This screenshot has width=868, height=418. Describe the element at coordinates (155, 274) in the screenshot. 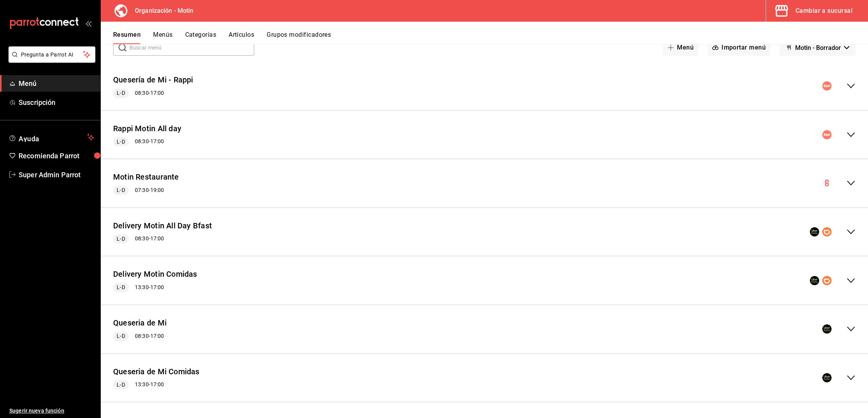

I see `button: Delivery Motin Comidas` at that location.